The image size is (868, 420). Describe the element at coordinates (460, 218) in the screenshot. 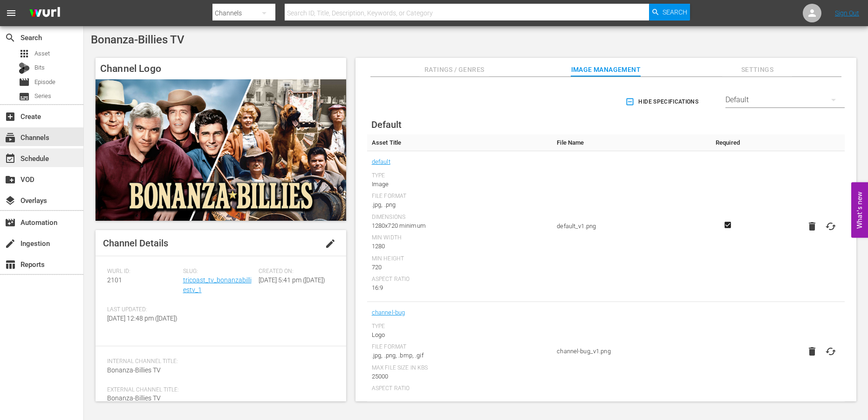

I see `div: Dimensions` at that location.